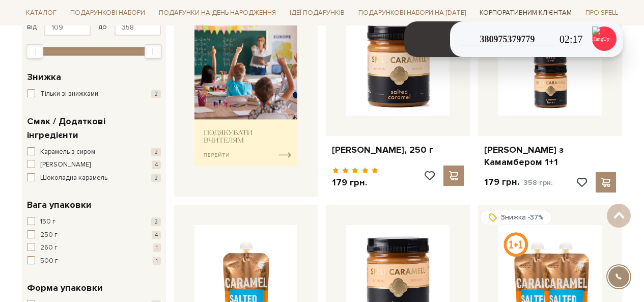  What do you see at coordinates (550, 64) in the screenshot?
I see `img: Карамель з Камамбером 1+1` at bounding box center [550, 64].